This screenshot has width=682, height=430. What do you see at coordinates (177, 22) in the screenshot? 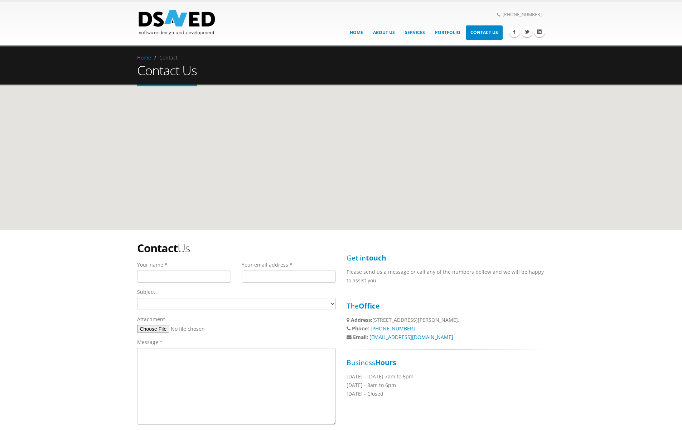
I see `img: Dsaved` at bounding box center [177, 22].